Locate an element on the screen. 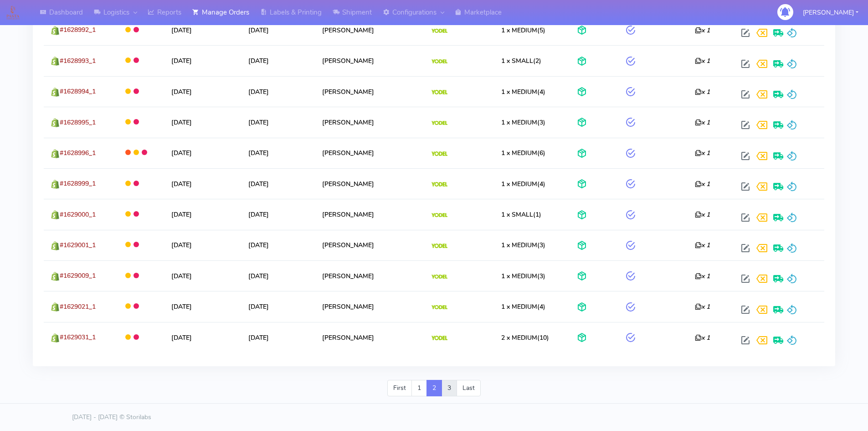 This screenshot has height=431, width=868. span: #1628993_1 is located at coordinates (77, 61).